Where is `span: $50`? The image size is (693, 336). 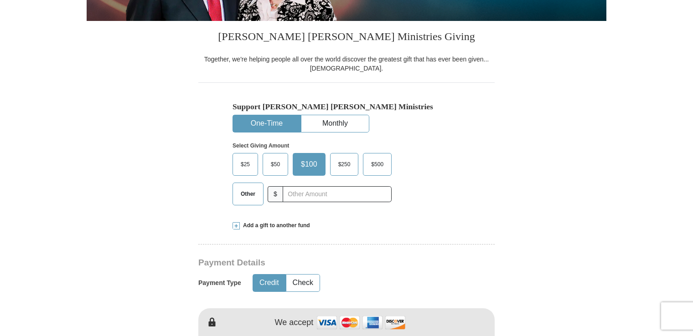 span: $50 is located at coordinates (275, 164).